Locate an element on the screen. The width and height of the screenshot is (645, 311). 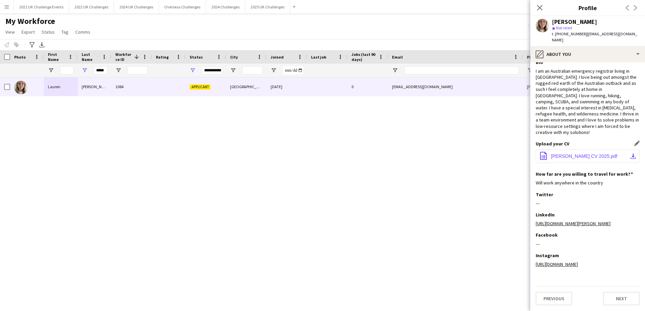
button: 2024 UK Challenges is located at coordinates (136, 7).